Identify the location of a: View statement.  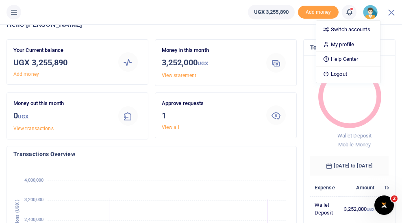
(179, 76).